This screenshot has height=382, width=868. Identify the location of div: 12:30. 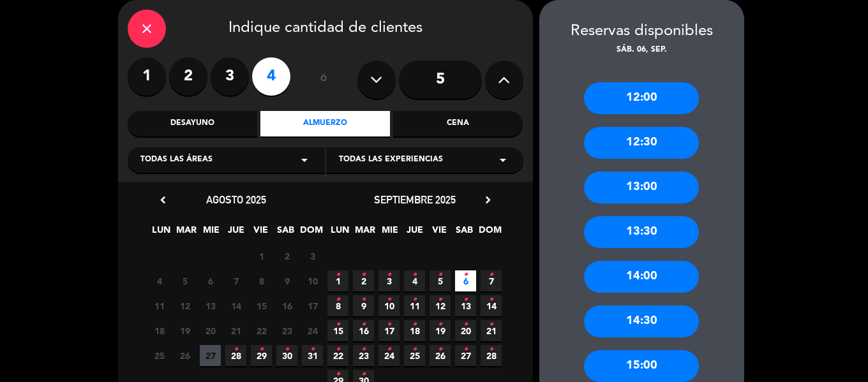
(641, 143).